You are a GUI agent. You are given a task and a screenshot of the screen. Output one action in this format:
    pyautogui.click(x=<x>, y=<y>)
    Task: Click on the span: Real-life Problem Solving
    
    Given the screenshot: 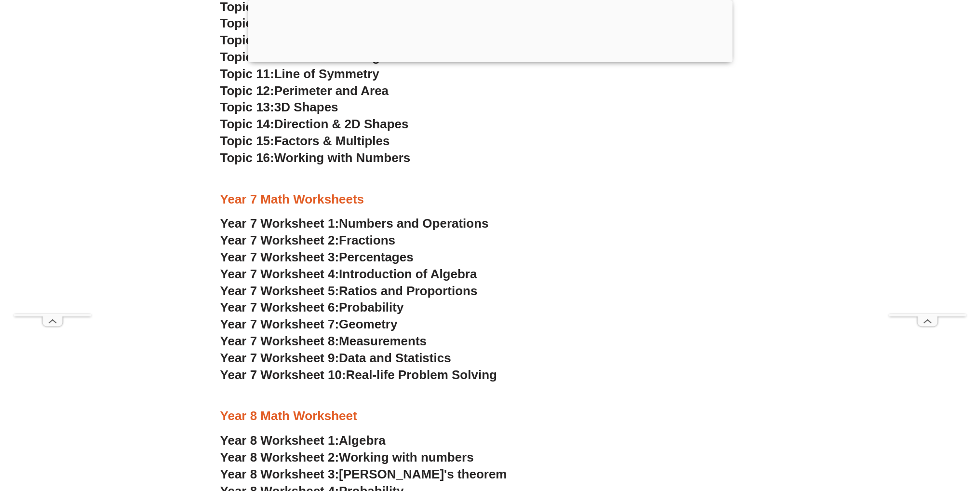 What is the action you would take?
    pyautogui.click(x=421, y=375)
    